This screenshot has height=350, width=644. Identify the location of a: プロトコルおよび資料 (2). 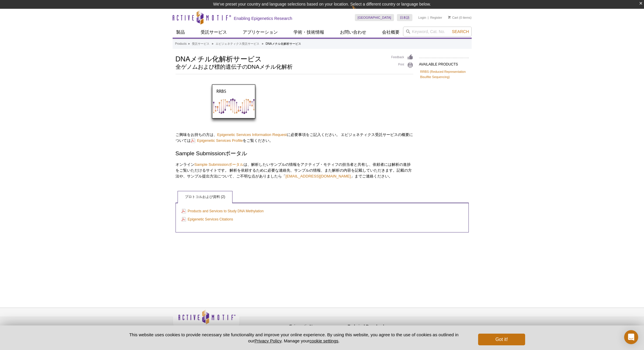
(205, 197).